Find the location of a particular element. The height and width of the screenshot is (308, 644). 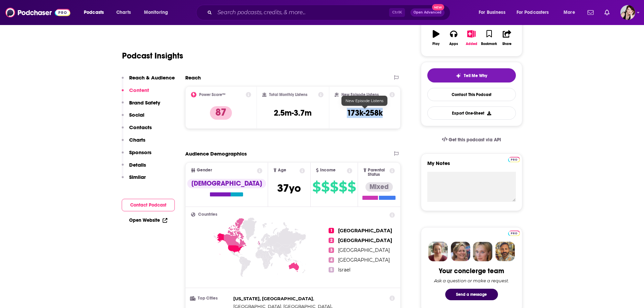

span: Ctrl K is located at coordinates (397, 13).